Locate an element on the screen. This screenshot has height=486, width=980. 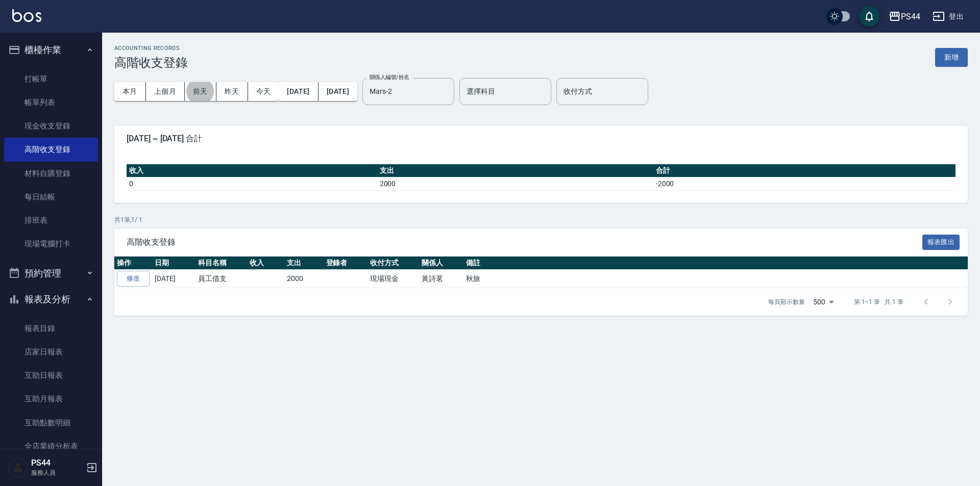
img: Logo is located at coordinates (27, 15).